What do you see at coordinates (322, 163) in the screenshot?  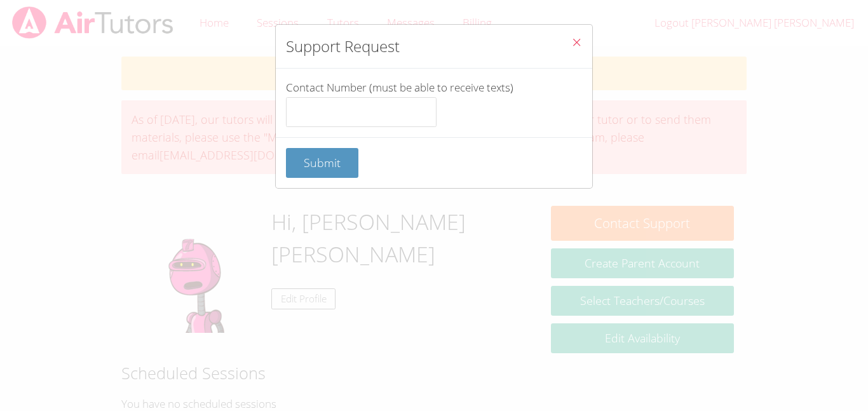 I see `span: Submit` at bounding box center [322, 163].